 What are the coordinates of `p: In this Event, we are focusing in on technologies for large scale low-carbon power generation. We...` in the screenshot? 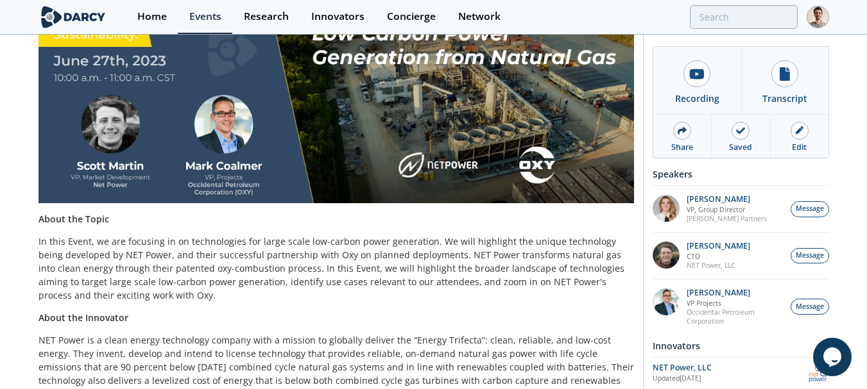 It's located at (336, 268).